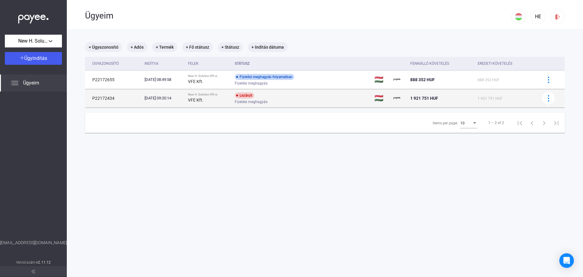  Describe the element at coordinates (496, 123) in the screenshot. I see `div: 1 – 2 of 2` at that location.